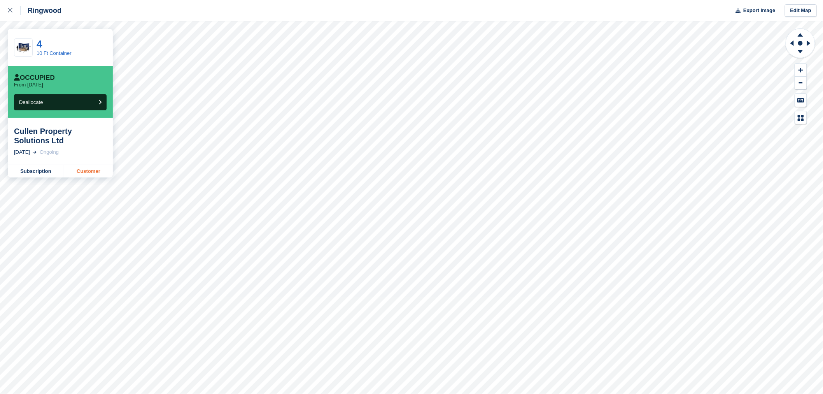  What do you see at coordinates (49, 152) in the screenshot?
I see `div: Ongoing` at bounding box center [49, 152].